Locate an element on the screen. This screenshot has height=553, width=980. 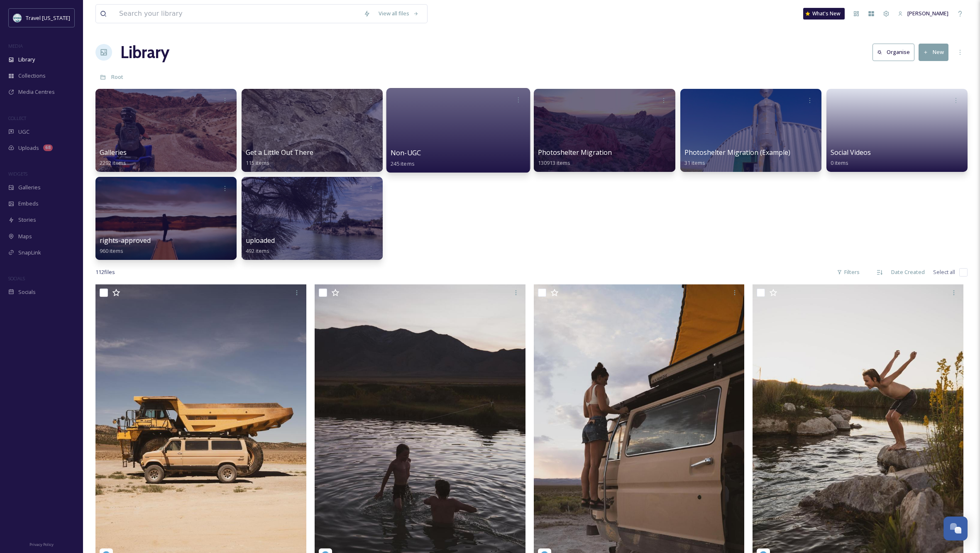
span: 492 items is located at coordinates (257, 251).